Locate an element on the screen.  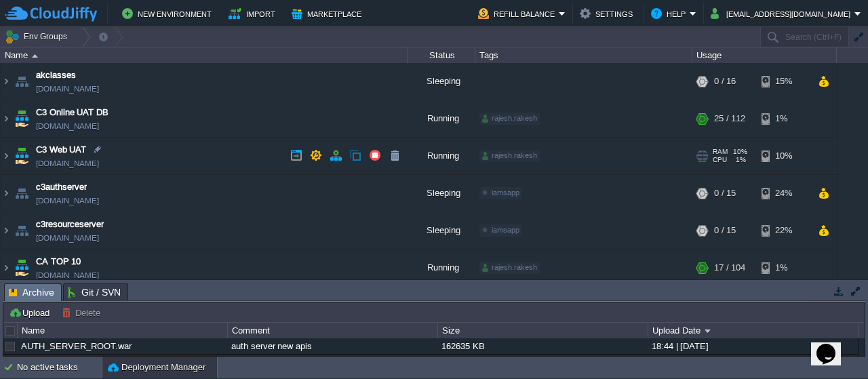
span: 10% is located at coordinates (740, 152).